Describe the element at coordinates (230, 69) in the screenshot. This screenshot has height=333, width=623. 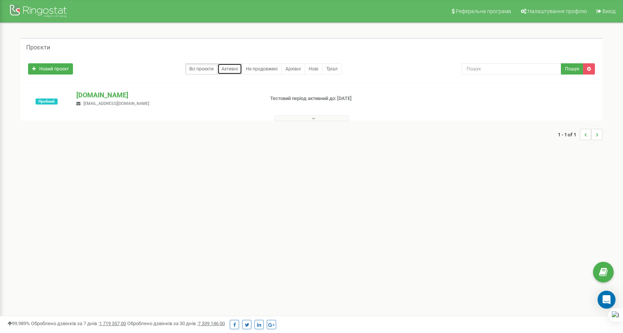
I see `a: Активні` at that location.